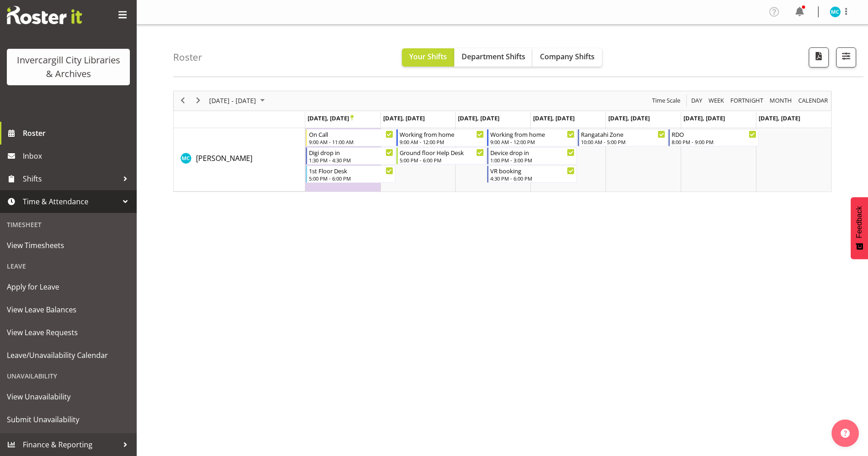 The width and height of the screenshot is (868, 456). Describe the element at coordinates (666, 101) in the screenshot. I see `button: Time Scale` at that location.